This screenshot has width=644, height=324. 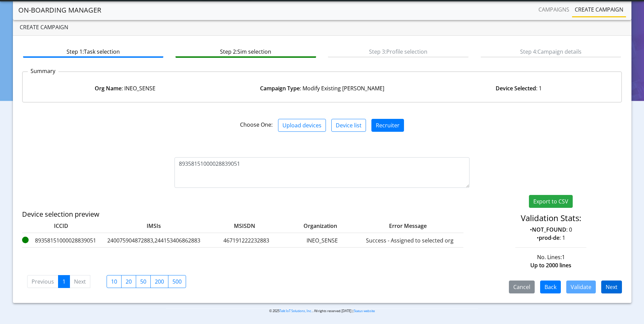 What do you see at coordinates (551, 51) in the screenshot?
I see `btn: Step 4: Campaign details` at bounding box center [551, 51].